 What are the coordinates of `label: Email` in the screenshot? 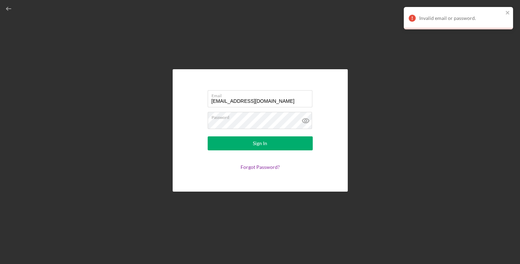 It's located at (262, 94).